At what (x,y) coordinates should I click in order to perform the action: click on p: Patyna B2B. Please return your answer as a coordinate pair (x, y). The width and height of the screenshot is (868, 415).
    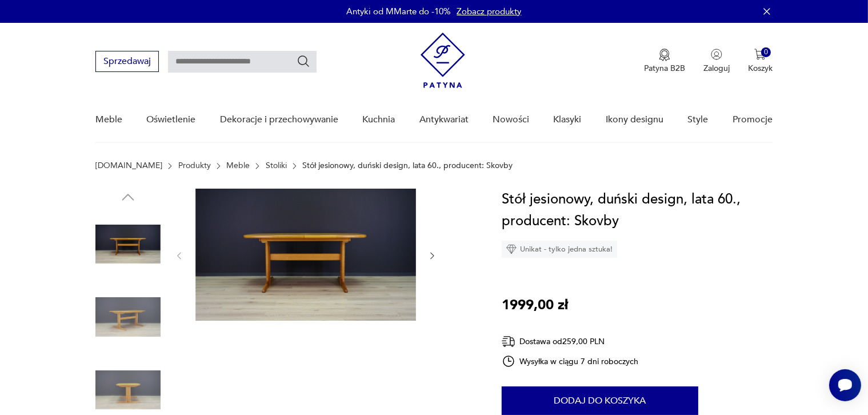
    Looking at the image, I should click on (664, 68).